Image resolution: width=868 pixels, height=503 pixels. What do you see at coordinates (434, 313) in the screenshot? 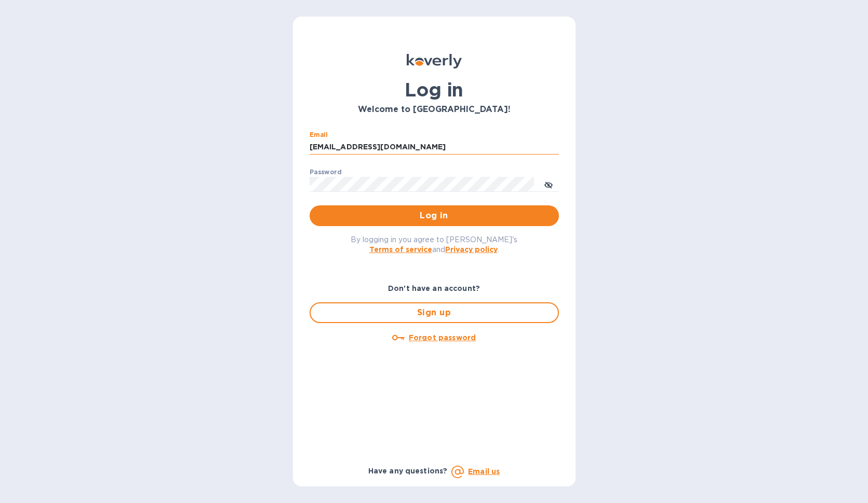
I see `button: Sign up` at bounding box center [434, 313].